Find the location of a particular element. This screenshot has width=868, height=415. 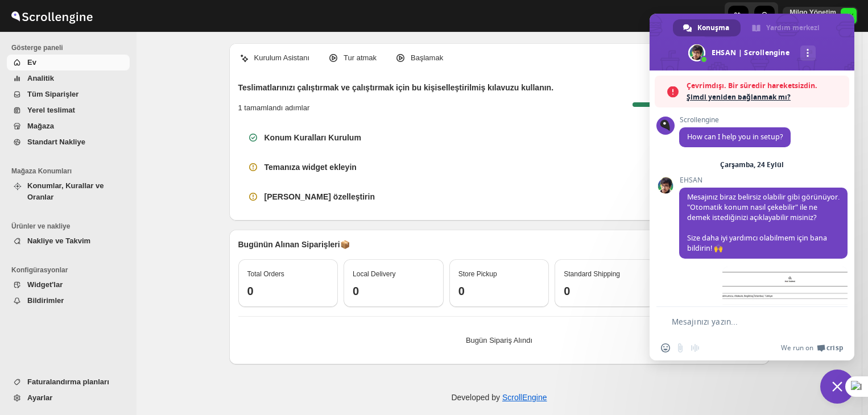

p: Bugünün Alınan Siparişleri 📦 is located at coordinates (499, 244).